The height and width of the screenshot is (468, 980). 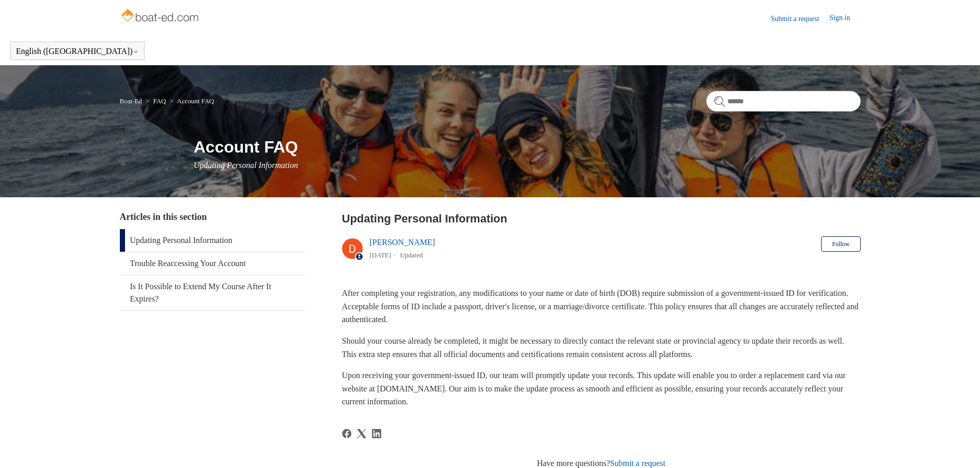 What do you see at coordinates (196, 101) in the screenshot?
I see `a: Account FAQ` at bounding box center [196, 101].